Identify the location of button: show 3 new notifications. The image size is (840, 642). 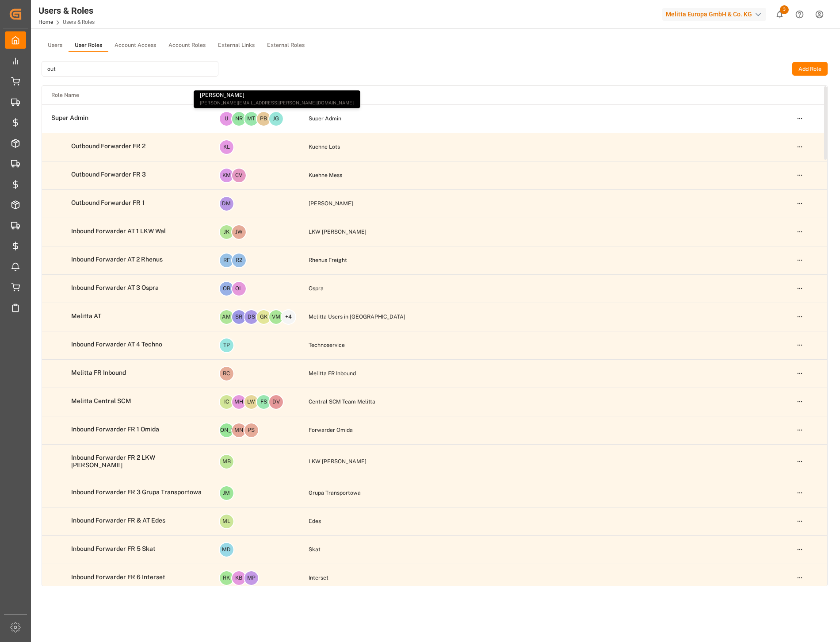
(780, 14).